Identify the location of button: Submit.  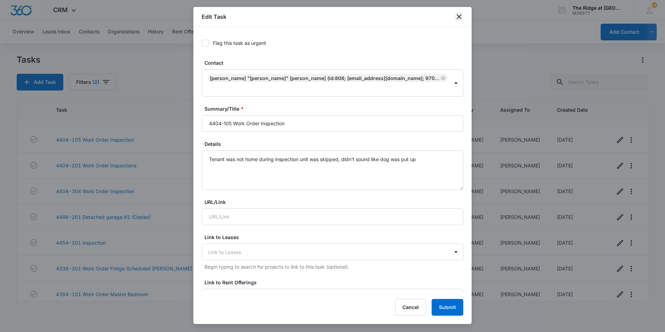
(447, 307).